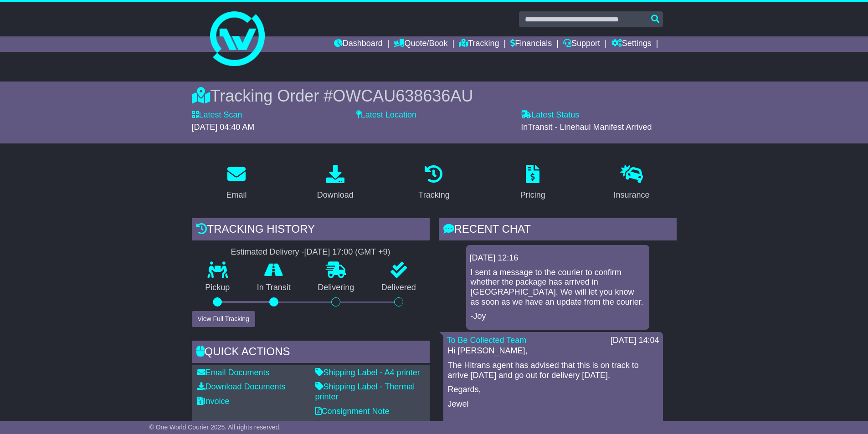  Describe the element at coordinates (533, 183) in the screenshot. I see `a: Pricing` at that location.